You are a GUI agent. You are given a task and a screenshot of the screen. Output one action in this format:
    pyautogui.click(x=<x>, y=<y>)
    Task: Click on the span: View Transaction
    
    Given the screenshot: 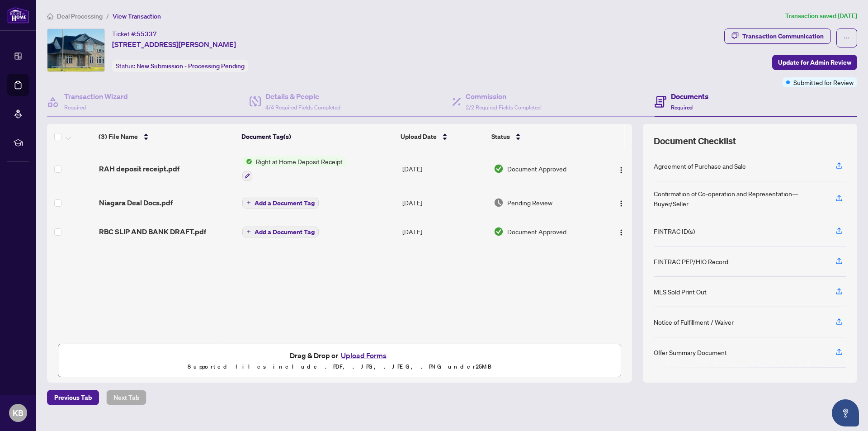 What is the action you would take?
    pyautogui.click(x=136, y=17)
    